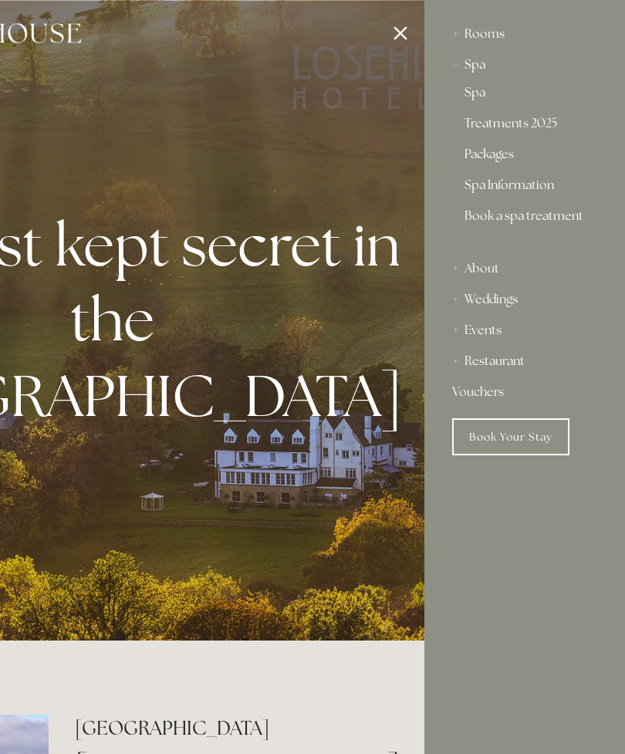 The width and height of the screenshot is (625, 754). Describe the element at coordinates (525, 222) in the screenshot. I see `a: Book a spa treatment` at that location.